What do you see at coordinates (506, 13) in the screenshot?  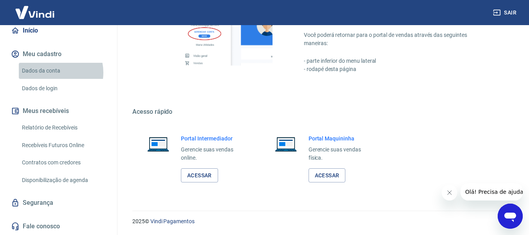 I see `button: Sair` at bounding box center [506, 13].